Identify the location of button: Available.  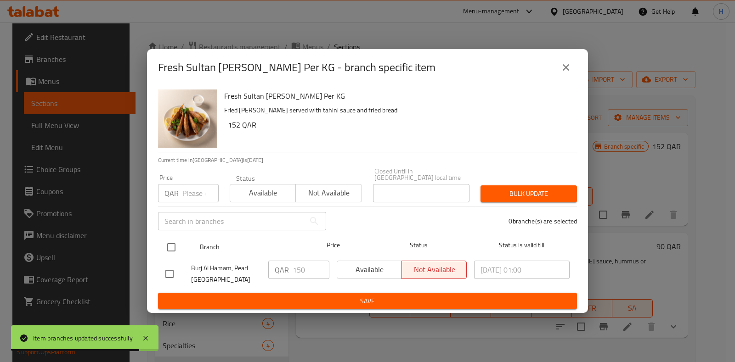
(263, 193).